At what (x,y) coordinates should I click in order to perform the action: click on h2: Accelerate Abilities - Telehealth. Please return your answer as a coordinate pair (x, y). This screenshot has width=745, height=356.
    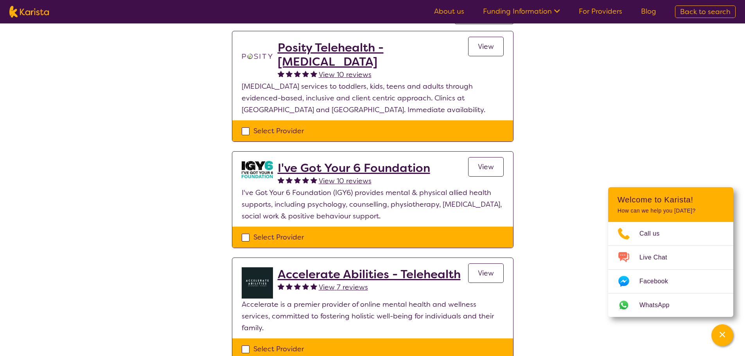
    Looking at the image, I should click on (369, 274).